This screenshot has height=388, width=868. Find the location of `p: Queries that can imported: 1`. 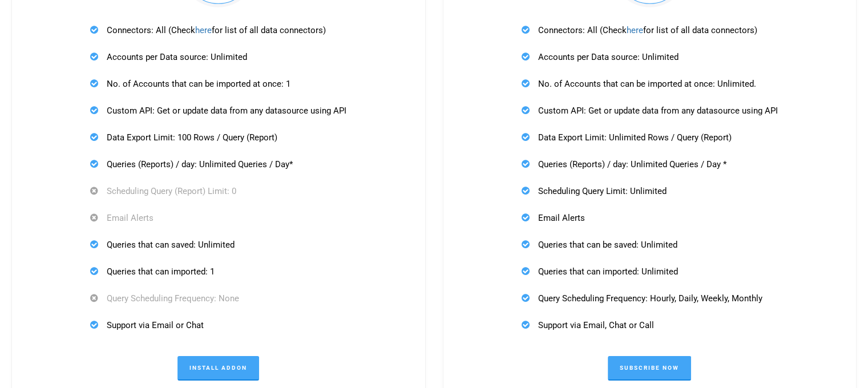

p: Queries that can imported: 1 is located at coordinates (218, 272).